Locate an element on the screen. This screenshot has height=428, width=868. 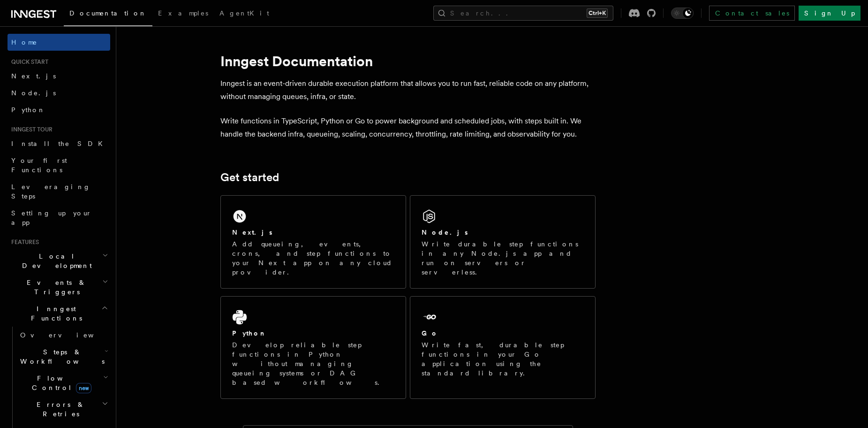
p: Write durable step functions in any Node.js app and run on servers or serverless. is located at coordinates (503, 258).